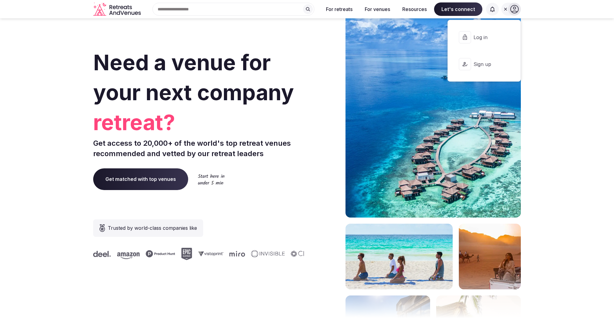  Describe the element at coordinates (399, 256) in the screenshot. I see `img: yoga on tropical beach` at that location.